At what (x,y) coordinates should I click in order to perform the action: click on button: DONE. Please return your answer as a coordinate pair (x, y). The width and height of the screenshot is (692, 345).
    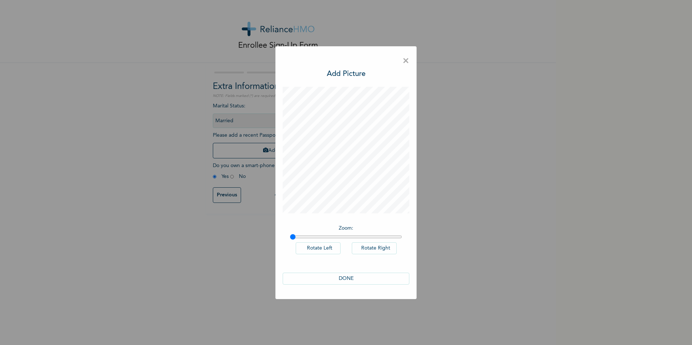
    Looking at the image, I should click on (346, 279).